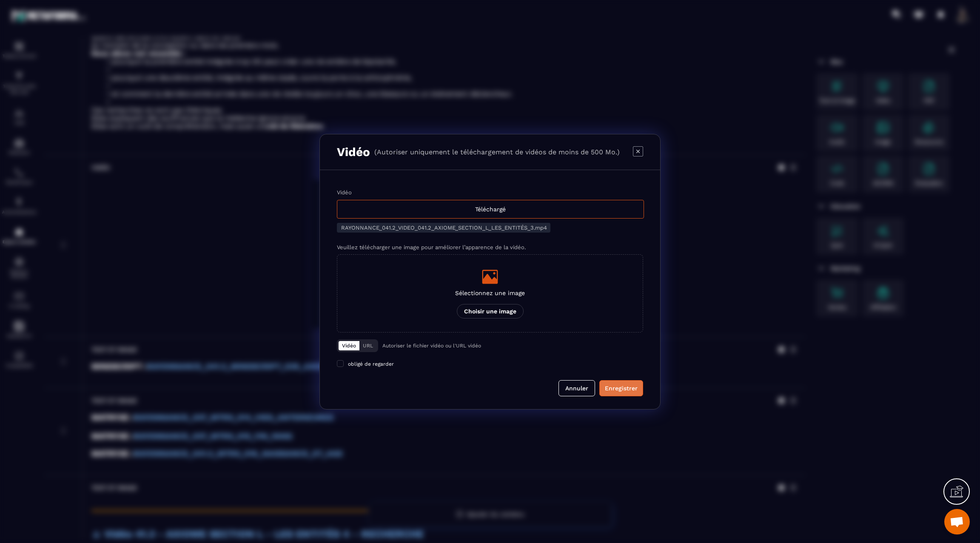  I want to click on div: Téléchargé, so click(490, 209).